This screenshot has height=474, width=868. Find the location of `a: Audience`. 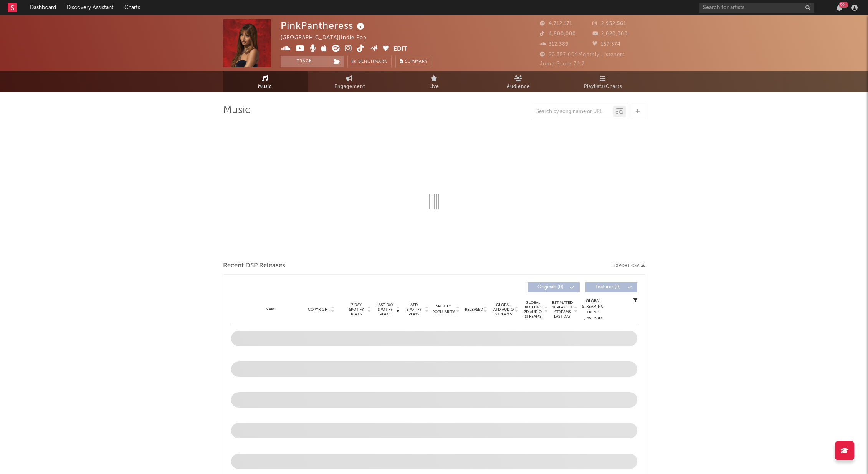

a: Audience is located at coordinates (519, 81).